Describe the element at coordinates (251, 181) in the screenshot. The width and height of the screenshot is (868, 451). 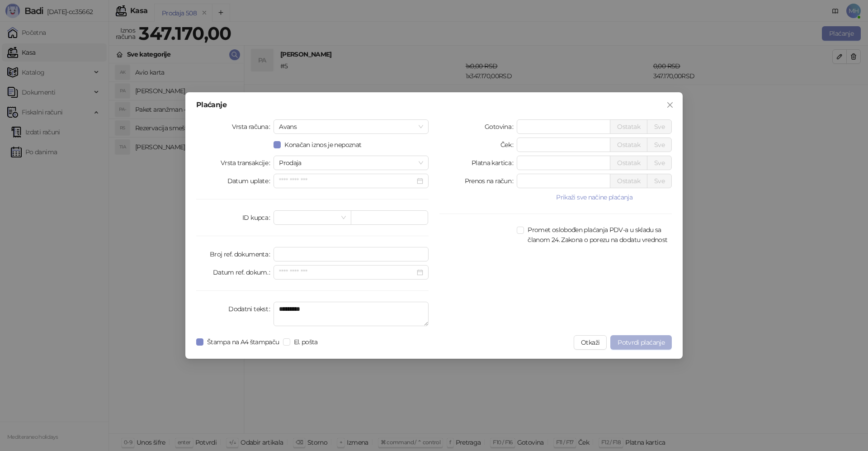
I see `label: Datum uplate` at that location.